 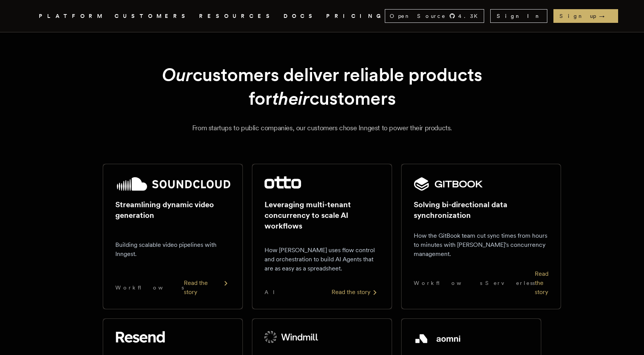 What do you see at coordinates (283, 183) in the screenshot?
I see `img: Otto` at bounding box center [283, 183].